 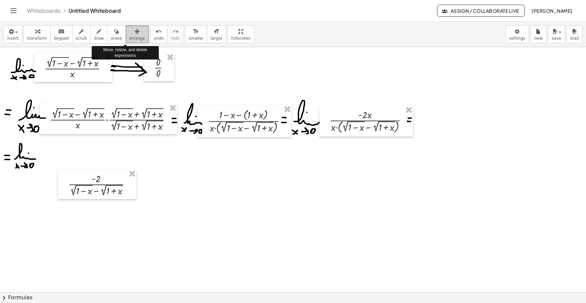 What do you see at coordinates (116, 38) in the screenshot?
I see `span: erase` at bounding box center [116, 38].